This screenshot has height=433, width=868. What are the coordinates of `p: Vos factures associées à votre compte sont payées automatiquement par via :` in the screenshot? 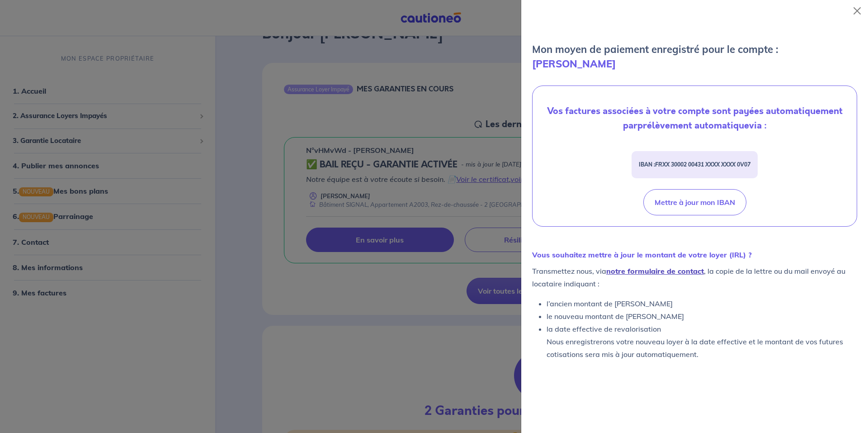 It's located at (694, 119).